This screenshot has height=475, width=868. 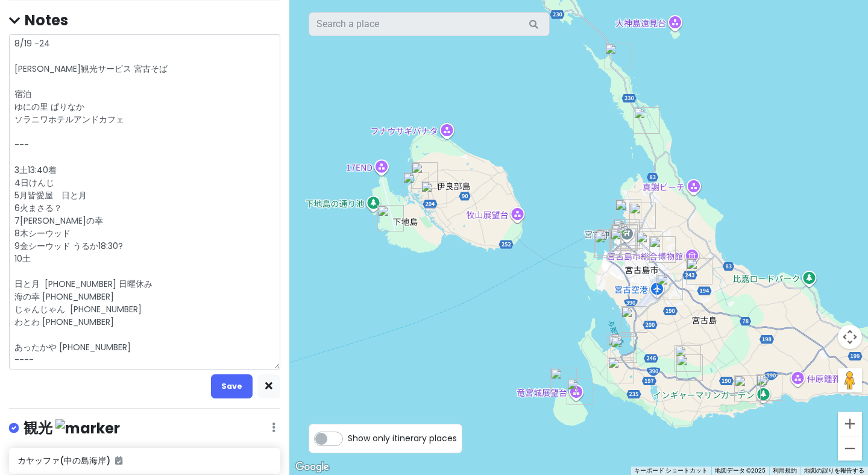 What do you see at coordinates (580, 391) in the screenshot?
I see `div: 沖縄そば まるかみ` at bounding box center [580, 391].